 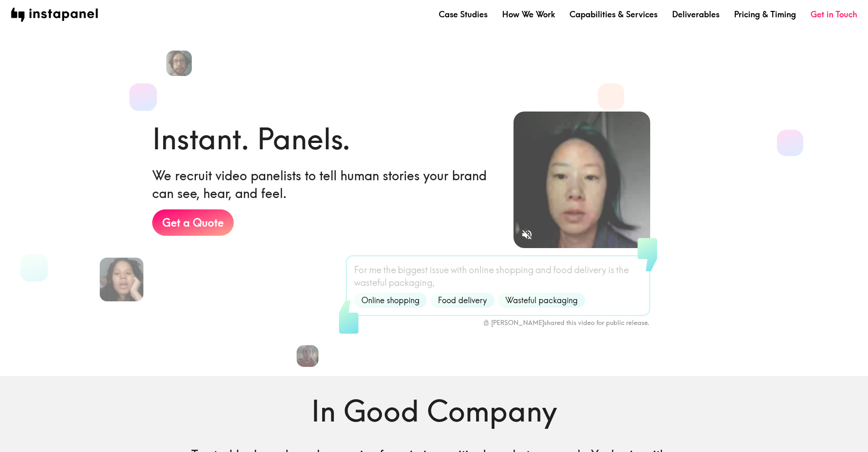 What do you see at coordinates (462, 300) in the screenshot?
I see `span: Food delivery` at bounding box center [462, 300].